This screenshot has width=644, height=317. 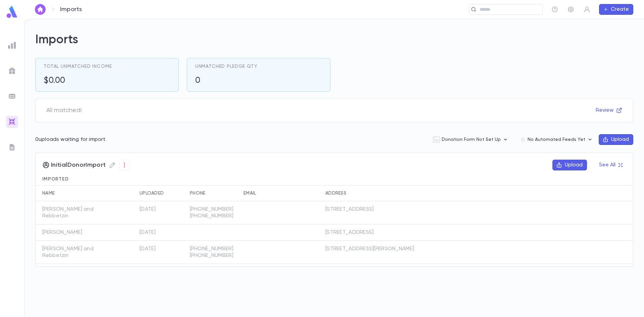 I want to click on span: All matched!, so click(x=64, y=110).